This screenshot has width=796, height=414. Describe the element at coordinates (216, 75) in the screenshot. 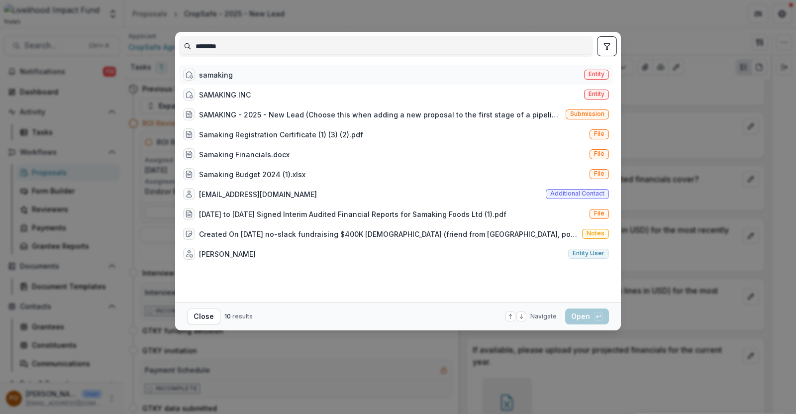

I see `div: samaking` at that location.